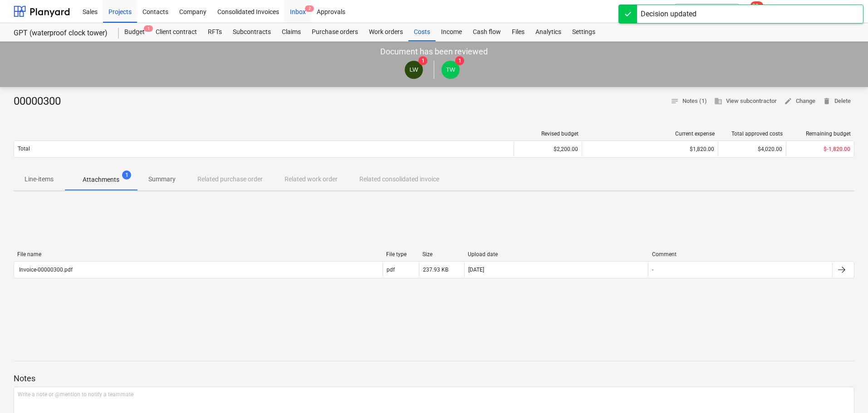 The image size is (868, 413). What do you see at coordinates (799, 101) in the screenshot?
I see `button: Change` at bounding box center [799, 101].